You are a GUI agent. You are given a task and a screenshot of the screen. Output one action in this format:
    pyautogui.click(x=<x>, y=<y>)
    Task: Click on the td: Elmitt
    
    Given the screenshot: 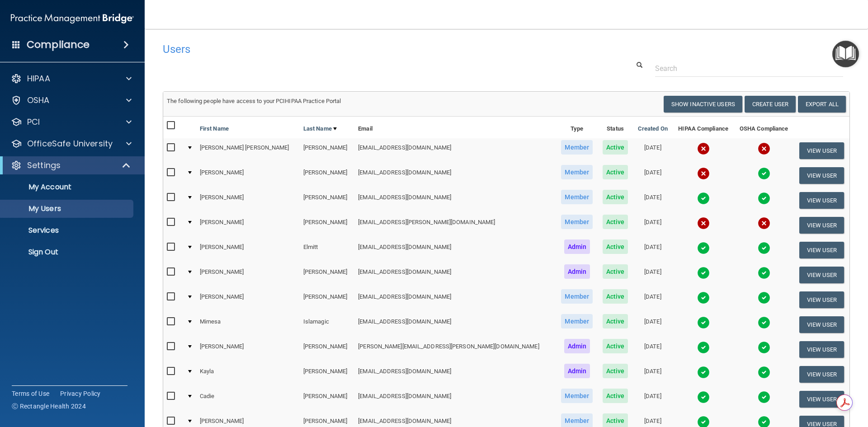 What is the action you would take?
    pyautogui.click(x=327, y=250)
    